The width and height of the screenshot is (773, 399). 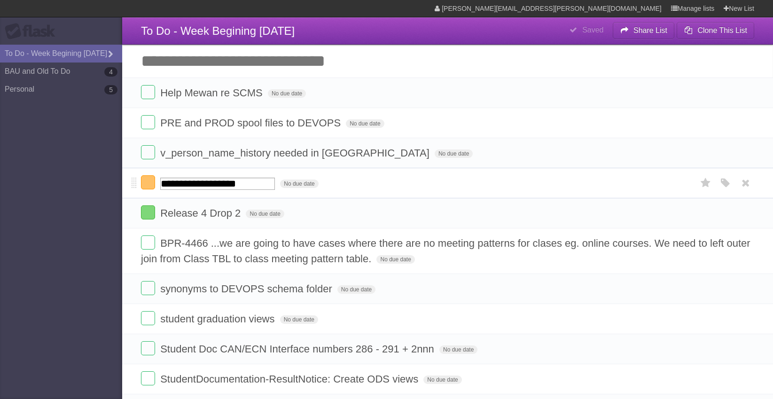 What do you see at coordinates (111, 90) in the screenshot?
I see `b: 5` at bounding box center [111, 90].